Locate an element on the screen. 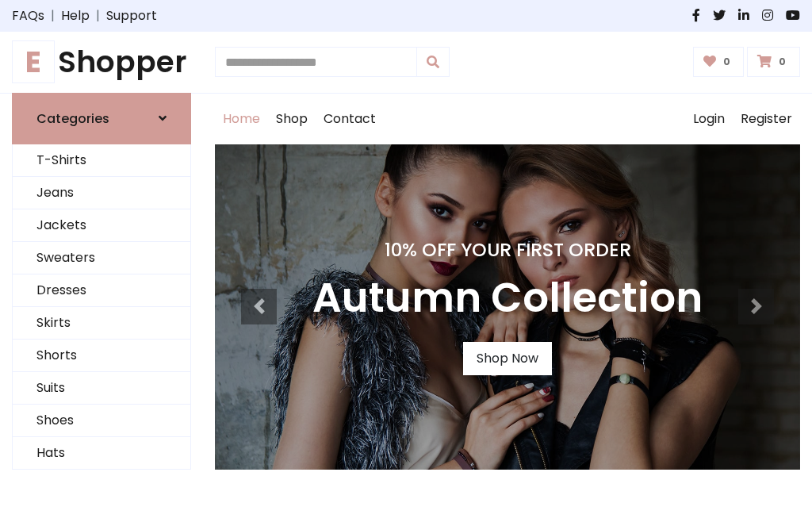  a: Hats is located at coordinates (101, 453).